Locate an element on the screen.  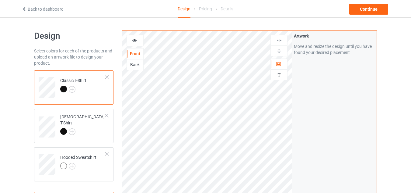
div: Continue is located at coordinates (369, 9).